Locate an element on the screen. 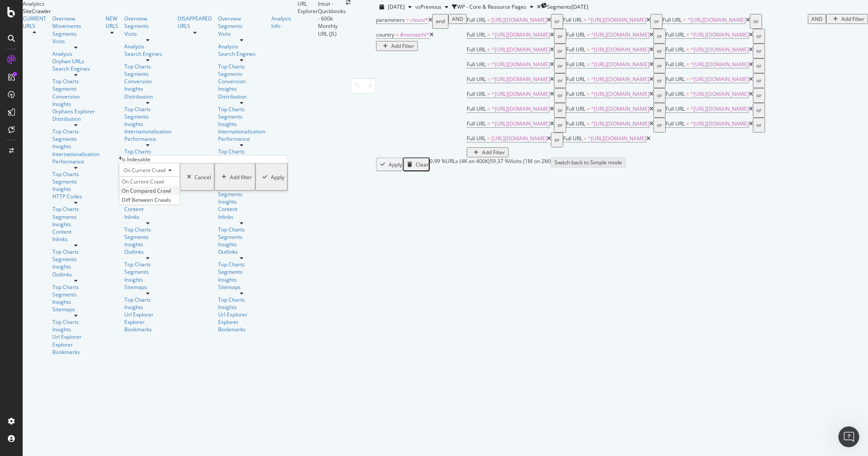 The width and height of the screenshot is (868, 456). div: Apply is located at coordinates (278, 176).